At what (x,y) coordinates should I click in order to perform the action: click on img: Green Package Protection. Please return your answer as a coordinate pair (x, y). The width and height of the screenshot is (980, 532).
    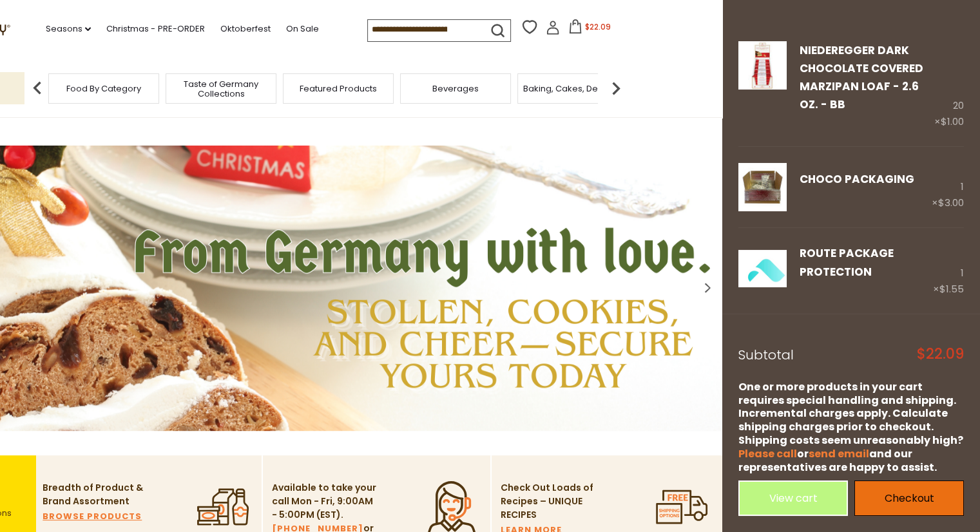
    Looking at the image, I should click on (762, 268).